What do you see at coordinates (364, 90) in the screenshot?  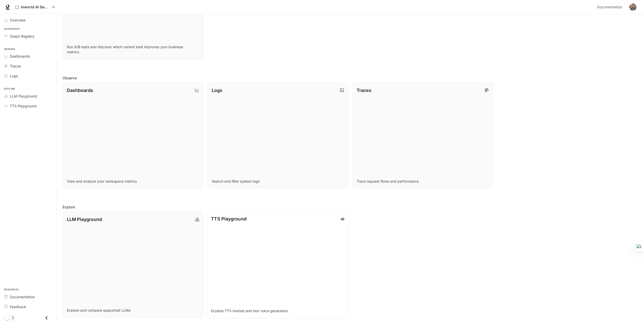 I see `p: Traces` at bounding box center [364, 90].